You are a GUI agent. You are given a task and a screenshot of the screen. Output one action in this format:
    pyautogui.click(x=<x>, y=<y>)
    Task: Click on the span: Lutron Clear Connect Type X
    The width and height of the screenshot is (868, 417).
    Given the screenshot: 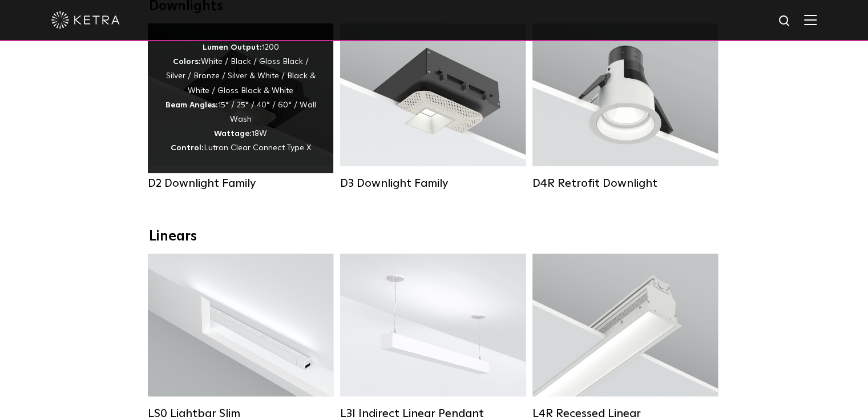 What is the action you would take?
    pyautogui.click(x=258, y=148)
    